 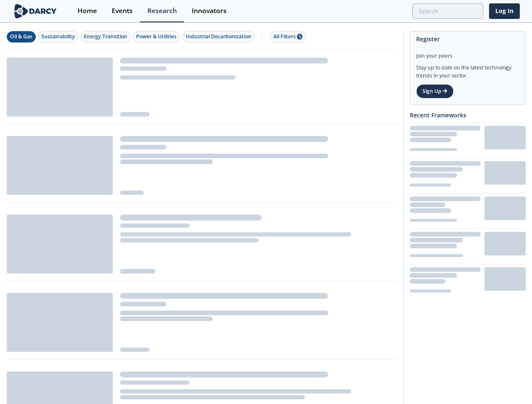 What do you see at coordinates (219, 37) in the screenshot?
I see `button: Industrial Decarbonization` at bounding box center [219, 37].